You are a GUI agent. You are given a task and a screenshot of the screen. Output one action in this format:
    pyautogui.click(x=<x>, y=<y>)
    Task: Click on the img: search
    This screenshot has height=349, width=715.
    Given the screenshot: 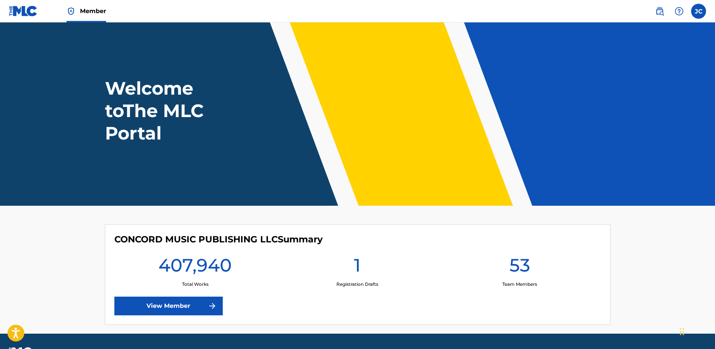 What is the action you would take?
    pyautogui.click(x=660, y=11)
    